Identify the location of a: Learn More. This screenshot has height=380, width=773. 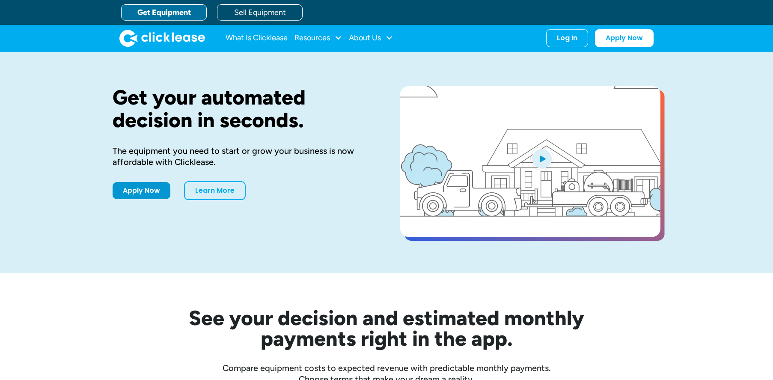
(215, 191).